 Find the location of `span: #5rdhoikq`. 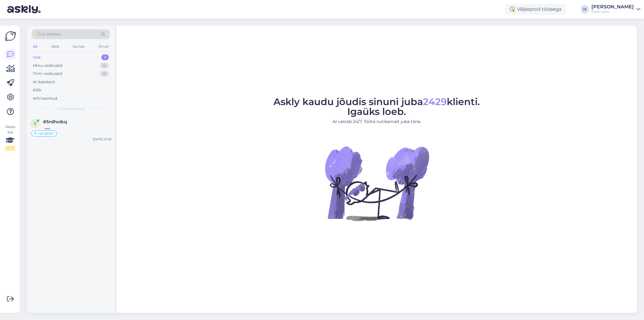

span: #5rdhoikq is located at coordinates (55, 121).